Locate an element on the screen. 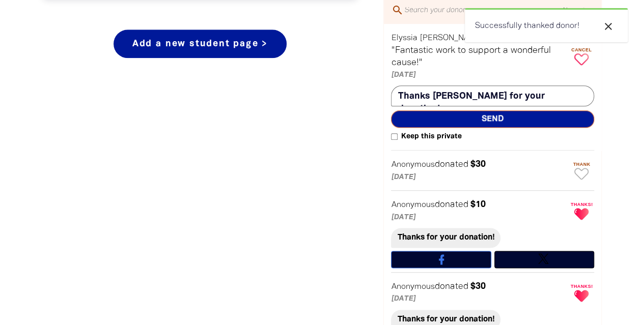 The image size is (644, 325). button: Thank is located at coordinates (582, 170).